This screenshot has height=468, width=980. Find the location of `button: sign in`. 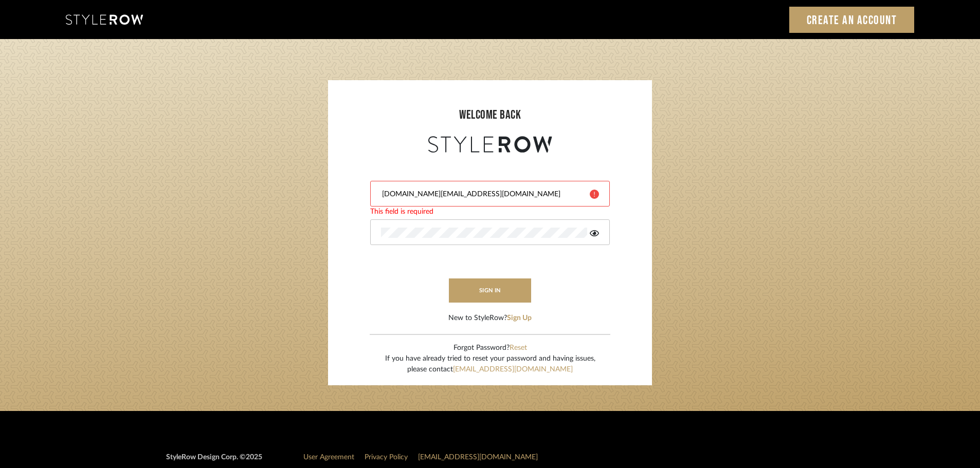

button: sign in is located at coordinates (490, 291).